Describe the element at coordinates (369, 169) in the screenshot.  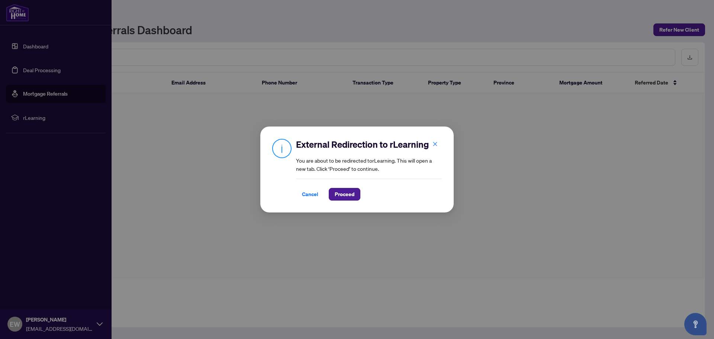
I see `div: You are about to be redirected to rLearning . This will open a new tab. Click ‘Proceed’ to continue.` at that location.